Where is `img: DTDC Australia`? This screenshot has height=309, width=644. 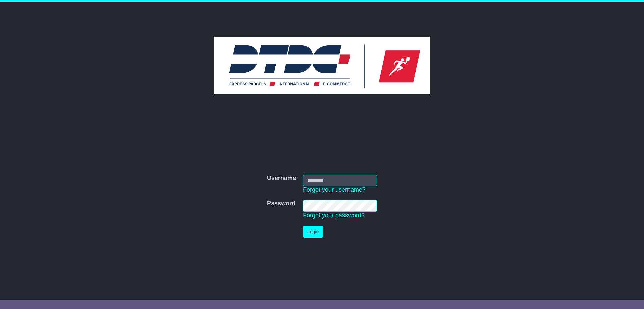
img: DTDC Australia is located at coordinates (322, 66).